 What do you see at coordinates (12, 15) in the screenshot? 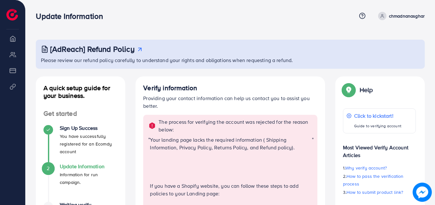
I see `a: logo` at bounding box center [12, 15].